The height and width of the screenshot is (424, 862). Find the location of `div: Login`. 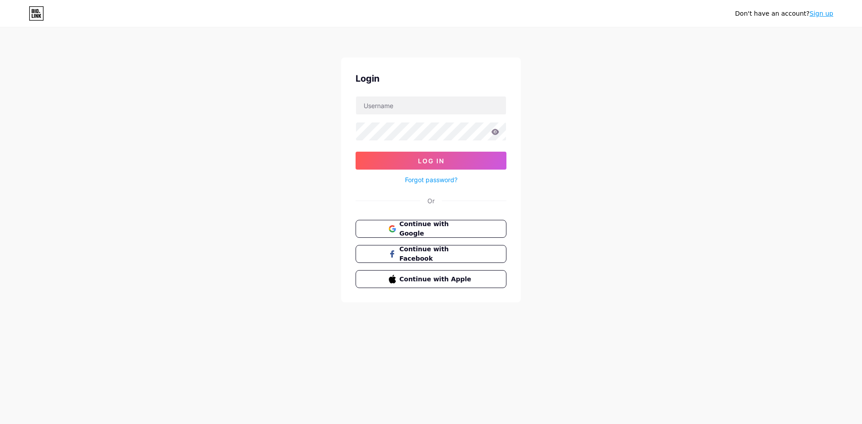

div: Login is located at coordinates (431, 79).